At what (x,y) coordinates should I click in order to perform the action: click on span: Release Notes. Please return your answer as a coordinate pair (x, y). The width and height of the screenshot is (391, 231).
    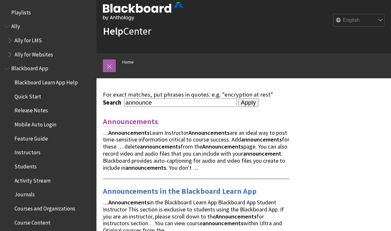
    Looking at the image, I should click on (31, 110).